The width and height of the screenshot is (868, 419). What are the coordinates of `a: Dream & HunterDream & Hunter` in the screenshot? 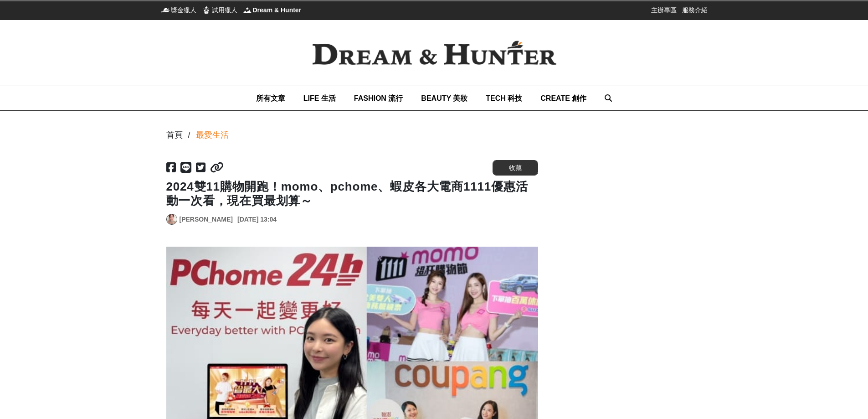 It's located at (272, 10).